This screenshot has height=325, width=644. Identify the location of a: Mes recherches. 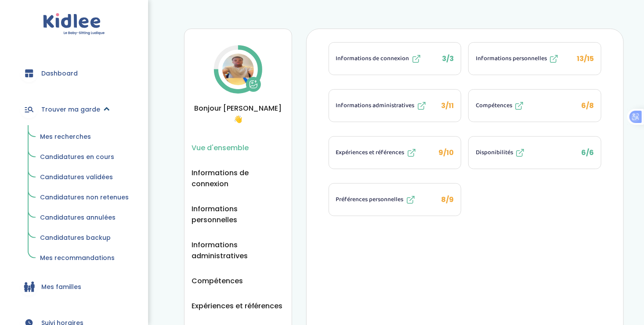
(84, 137).